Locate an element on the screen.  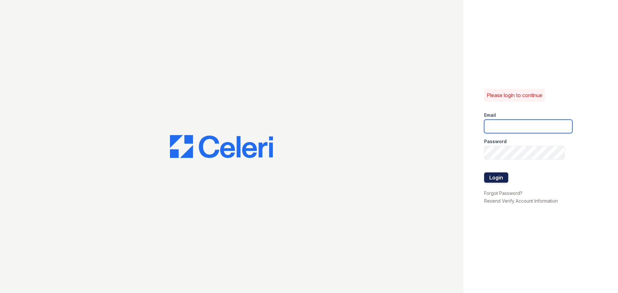
img: CE_Logo_Blue-a8612792a0a2168367f1c8372b55b34899dd931a85d93a1a3d3e32e68fde9ad4.png is located at coordinates (222, 147).